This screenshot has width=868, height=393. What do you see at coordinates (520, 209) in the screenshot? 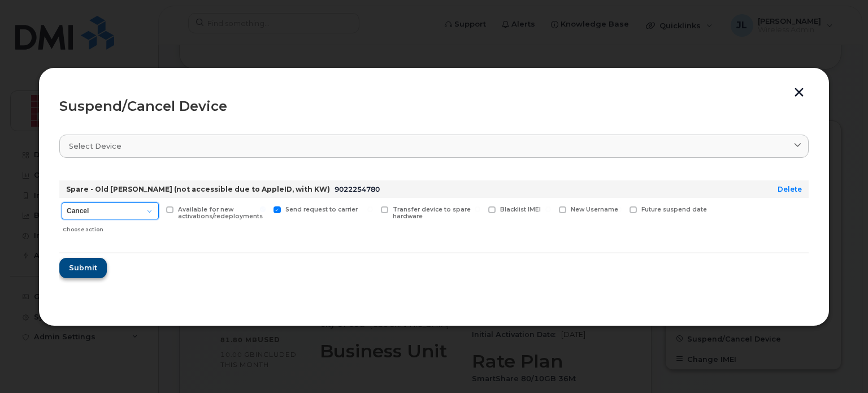
I see `span: Blacklist IMEI` at bounding box center [520, 209].